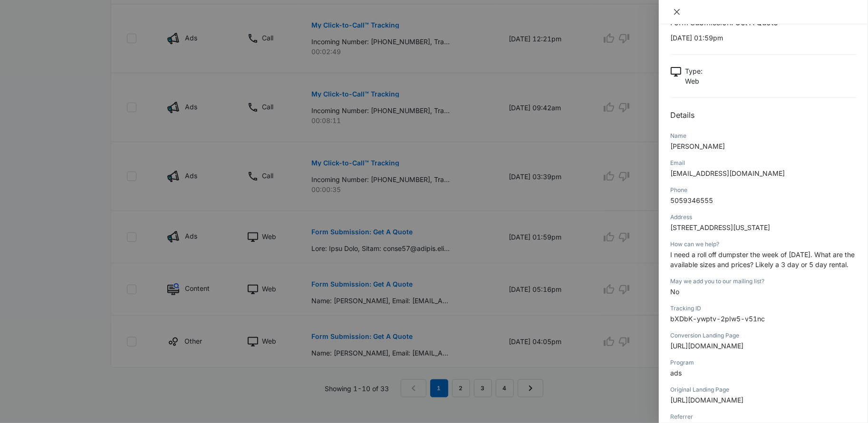 This screenshot has width=868, height=423. What do you see at coordinates (677, 12) in the screenshot?
I see `span: close` at bounding box center [677, 12].